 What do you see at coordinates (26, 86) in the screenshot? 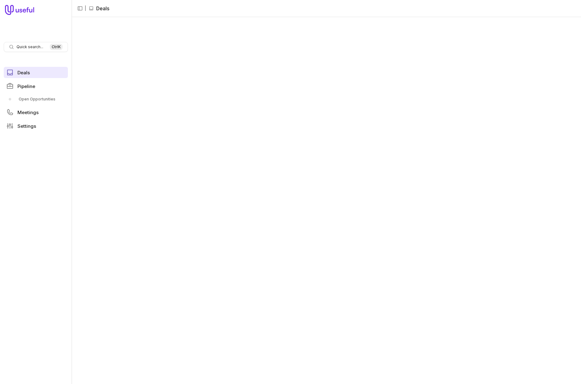
I see `span: Pipeline` at bounding box center [26, 86].